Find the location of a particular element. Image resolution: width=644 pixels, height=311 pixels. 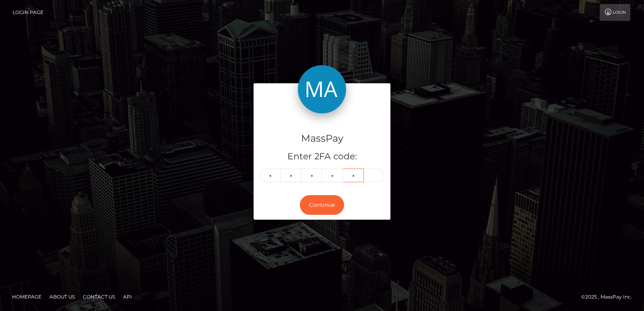

a: Contact Us is located at coordinates (99, 296).